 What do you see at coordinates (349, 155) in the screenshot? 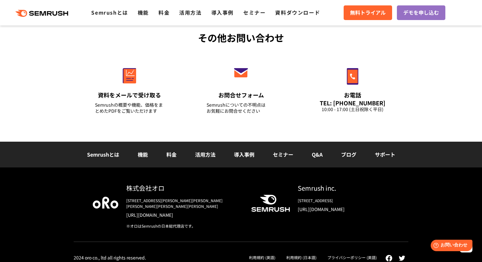
I see `a: ブログ` at bounding box center [349, 155].